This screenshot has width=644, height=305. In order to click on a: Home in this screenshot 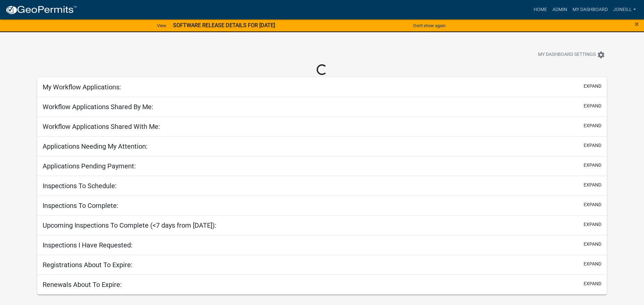, I will do `click(540, 10)`.